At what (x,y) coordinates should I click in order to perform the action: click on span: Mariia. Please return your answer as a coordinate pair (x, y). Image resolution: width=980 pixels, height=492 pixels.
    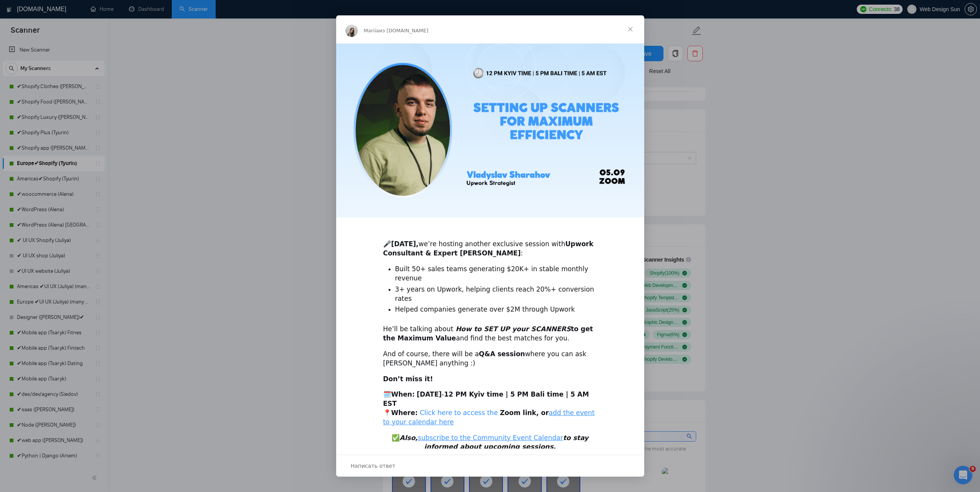
    Looking at the image, I should click on (372, 31).